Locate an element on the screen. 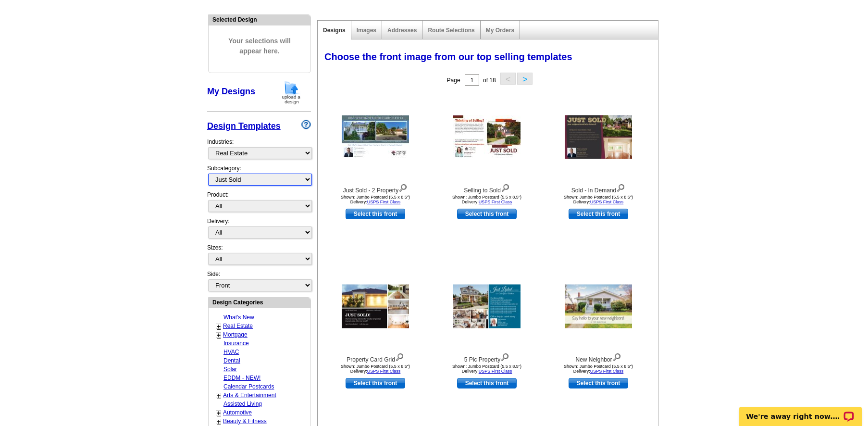 Image resolution: width=868 pixels, height=426 pixels. p: We're away right now. Please check back later! is located at coordinates (61, 21).